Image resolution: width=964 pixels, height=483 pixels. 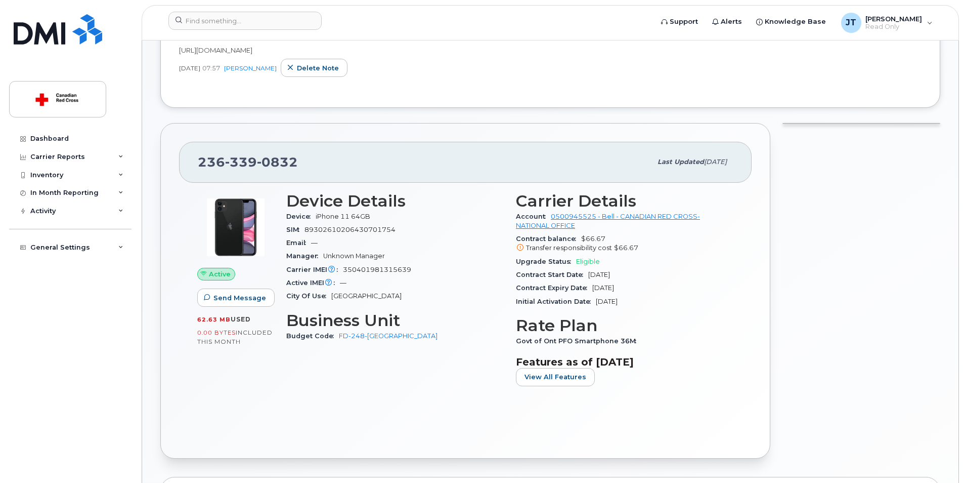 I want to click on span: Alerts, so click(x=732, y=22).